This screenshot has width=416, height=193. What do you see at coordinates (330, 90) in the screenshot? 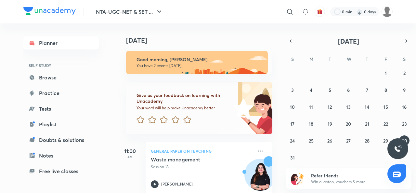
I see `abbr: August 5, 2025` at bounding box center [330, 90].